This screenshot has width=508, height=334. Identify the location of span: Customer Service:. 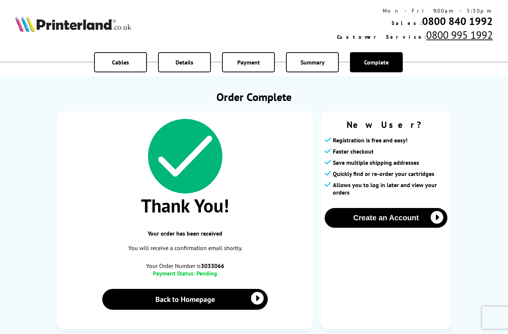
(382, 37).